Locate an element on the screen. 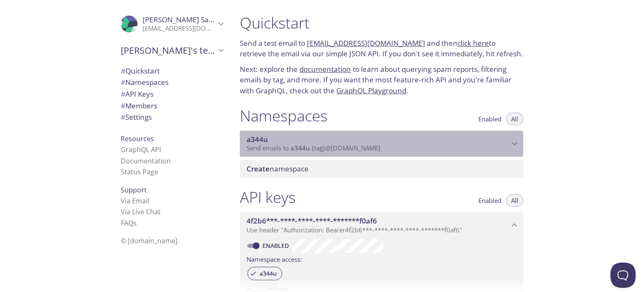  div: Quickstart is located at coordinates (172, 71).